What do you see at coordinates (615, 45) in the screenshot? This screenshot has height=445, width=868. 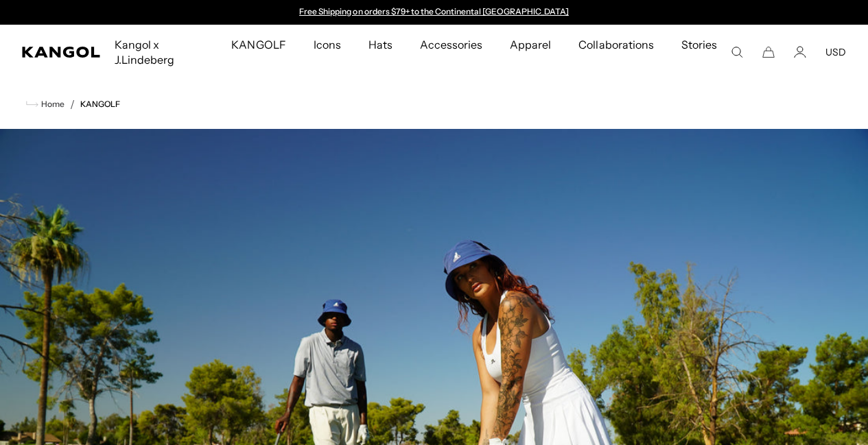 I see `a: Collaborations` at bounding box center [615, 45].